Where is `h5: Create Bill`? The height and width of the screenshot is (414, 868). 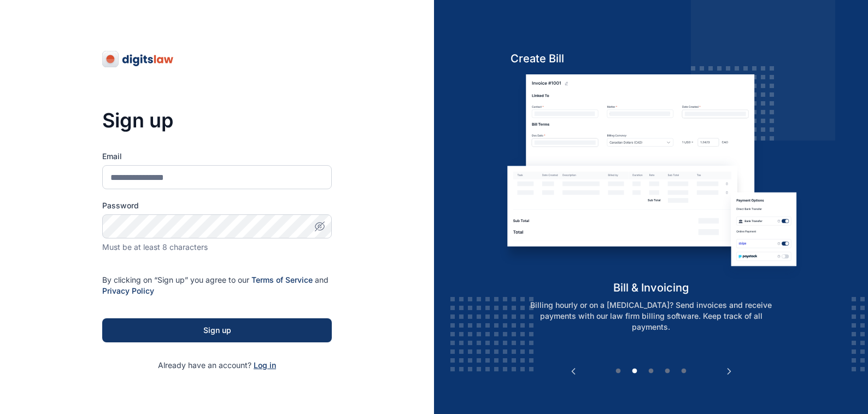 h5: Create Bill is located at coordinates (651, 58).